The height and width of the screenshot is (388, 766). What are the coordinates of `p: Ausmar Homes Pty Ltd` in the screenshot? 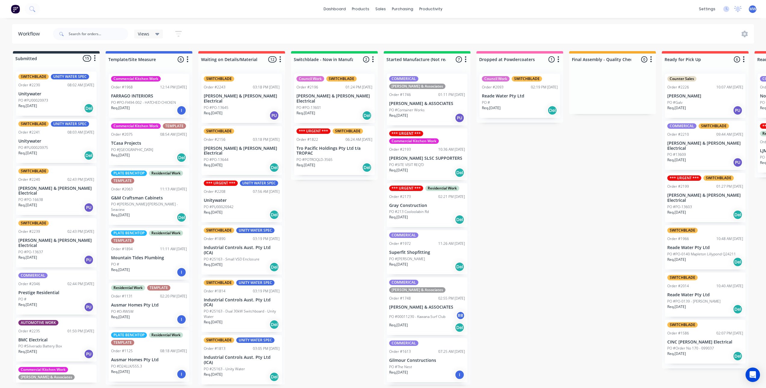 It's located at (149, 305).